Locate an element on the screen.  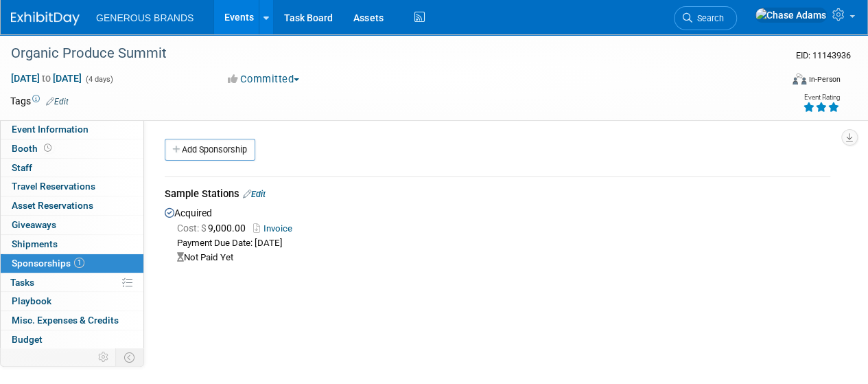
img: Format-Inperson.png is located at coordinates (800, 79).